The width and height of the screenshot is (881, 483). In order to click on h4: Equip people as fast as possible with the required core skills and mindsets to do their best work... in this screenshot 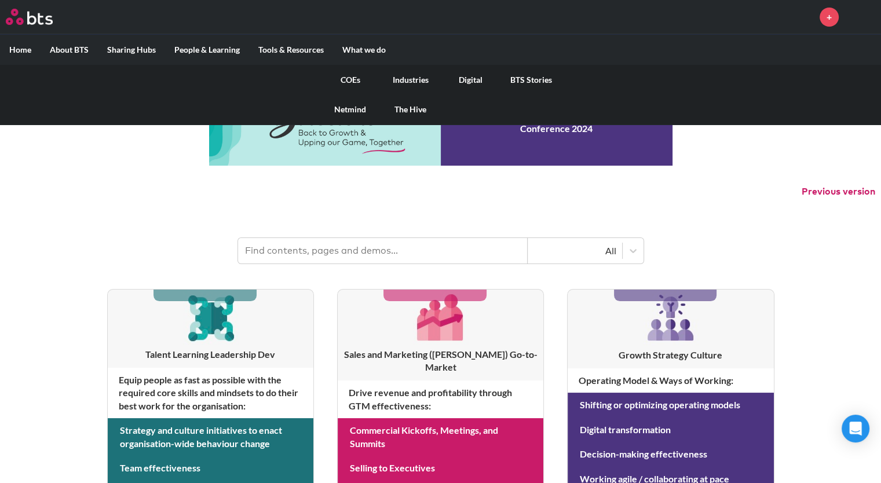, I will do `click(210, 393)`.